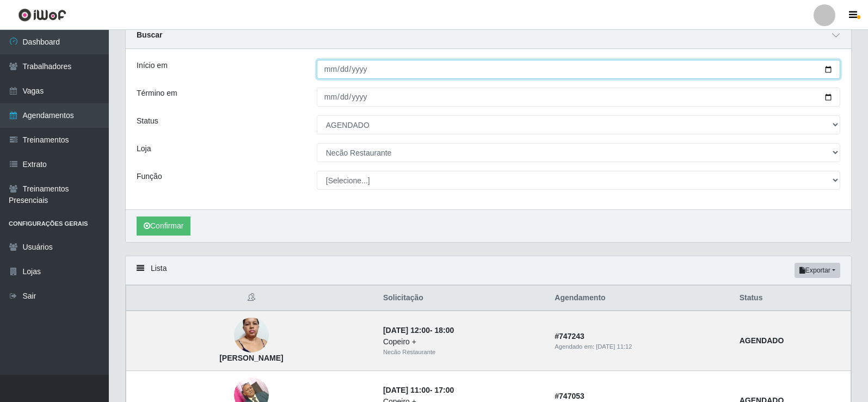 The image size is (868, 402). What do you see at coordinates (149, 176) in the screenshot?
I see `label: Função` at bounding box center [149, 176].